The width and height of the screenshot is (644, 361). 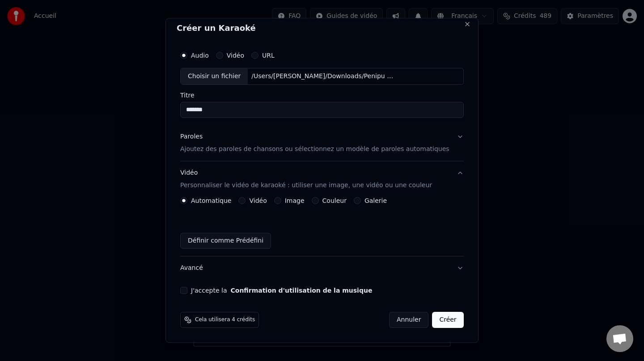 I want to click on span: Cela utilisera 4 crédits, so click(x=225, y=320).